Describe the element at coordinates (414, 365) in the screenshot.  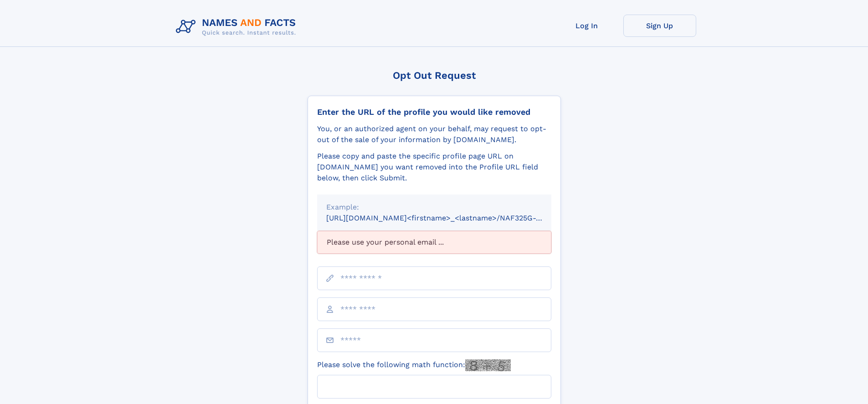
I see `label: Please solve the following math function:` at that location.